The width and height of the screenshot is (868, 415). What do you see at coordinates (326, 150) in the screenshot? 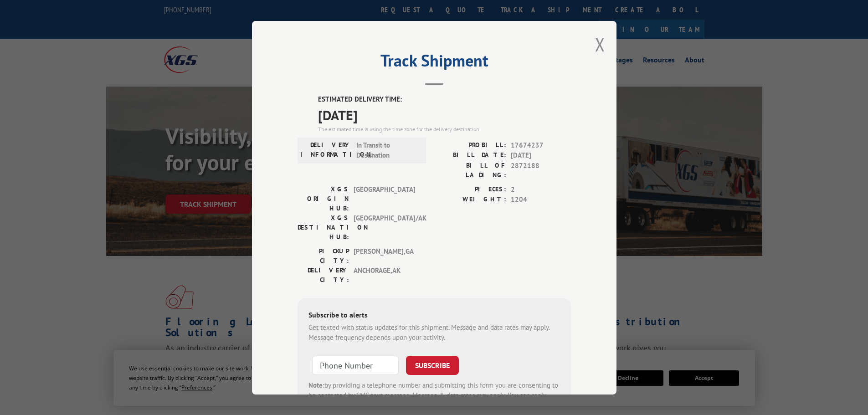
I see `label: DELIVERY INFORMATION:` at bounding box center [326, 150].